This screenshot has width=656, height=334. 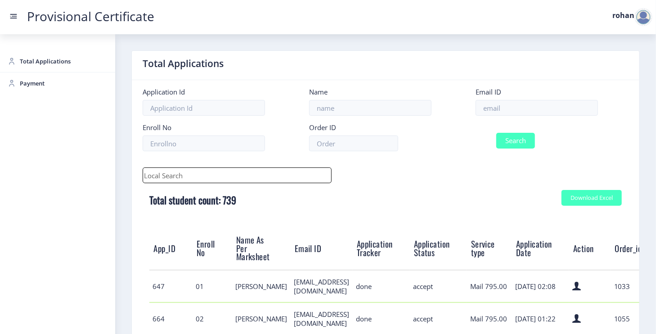 What do you see at coordinates (516, 140) in the screenshot?
I see `button: Search` at bounding box center [516, 140].